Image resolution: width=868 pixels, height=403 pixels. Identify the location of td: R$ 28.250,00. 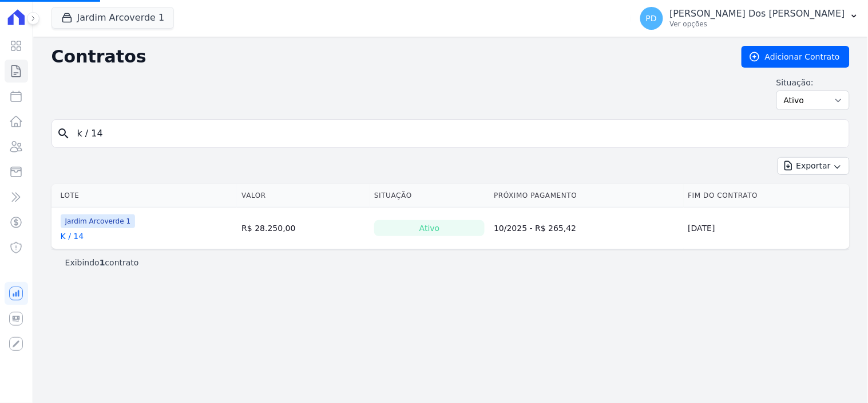
(303, 228).